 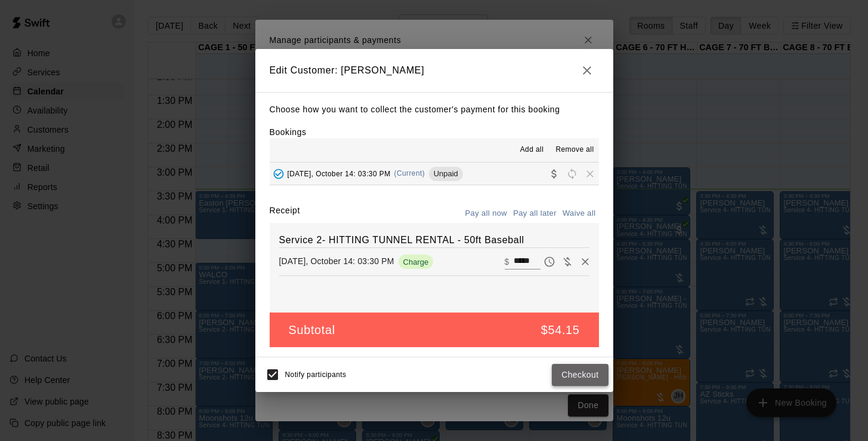 What do you see at coordinates (574, 150) in the screenshot?
I see `button: Remove all` at bounding box center [574, 150].